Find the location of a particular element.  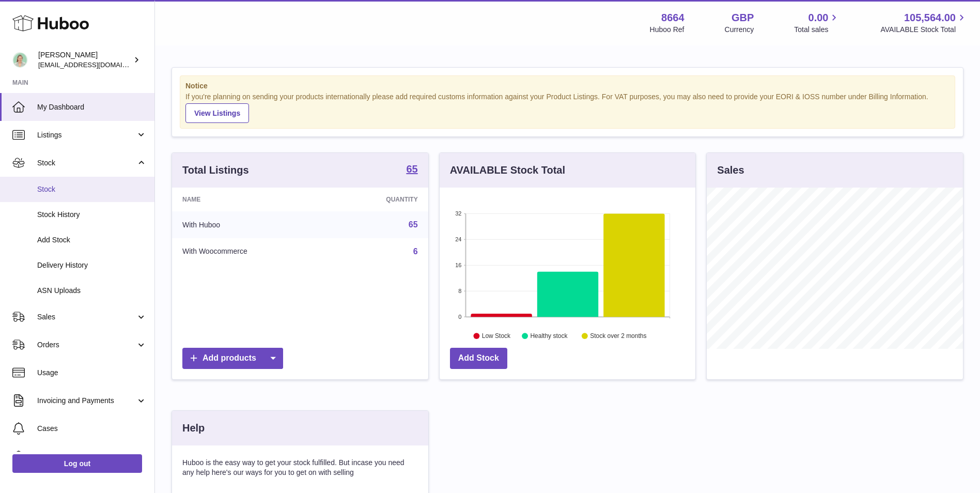

text: Stock over 2 months is located at coordinates (618, 336).